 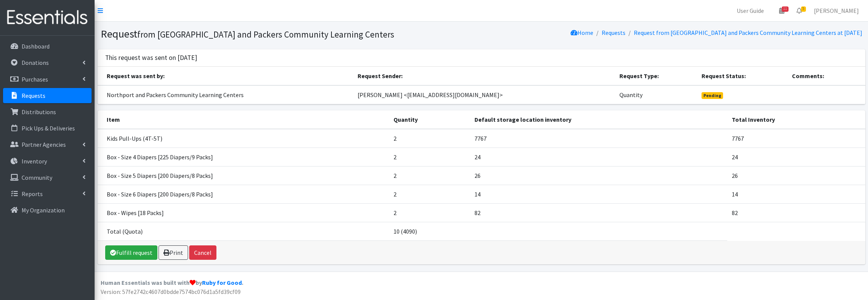 What do you see at coordinates (131, 253) in the screenshot?
I see `a: Fulfill request` at bounding box center [131, 253].